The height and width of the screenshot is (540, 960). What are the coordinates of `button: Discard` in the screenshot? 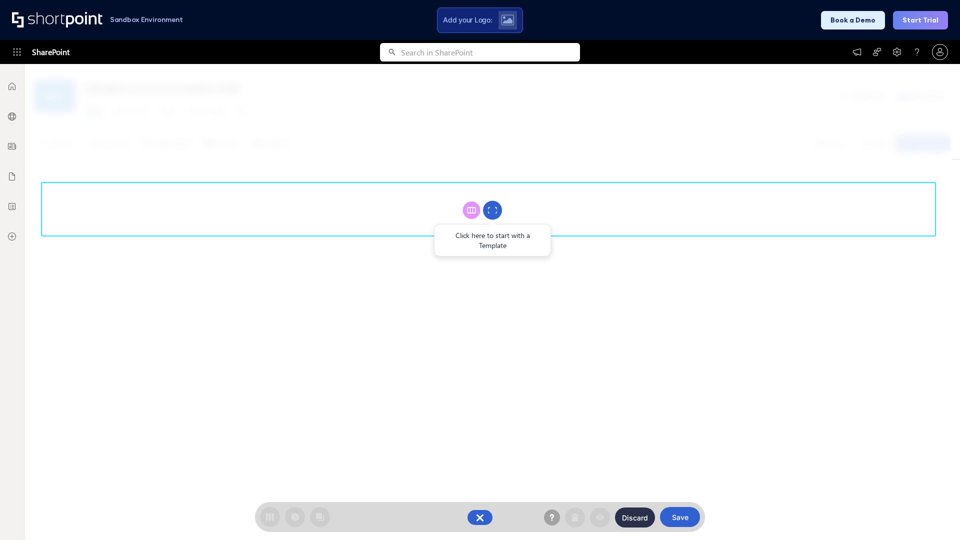 It's located at (635, 518).